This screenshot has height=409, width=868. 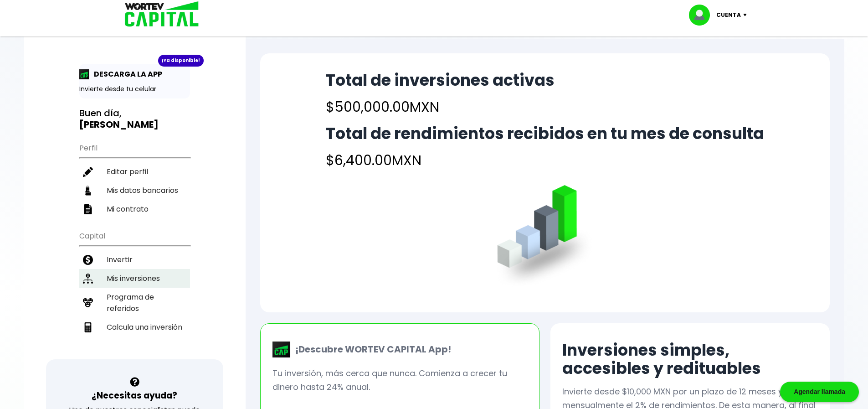 What do you see at coordinates (135, 302) in the screenshot?
I see `li: Programa de referidos` at bounding box center [135, 302].